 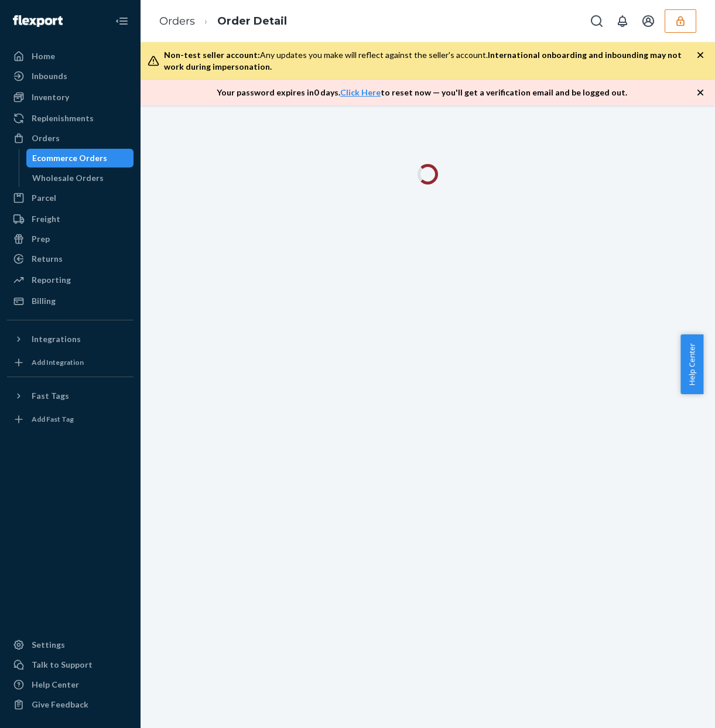 I want to click on div: Integrations, so click(x=56, y=339).